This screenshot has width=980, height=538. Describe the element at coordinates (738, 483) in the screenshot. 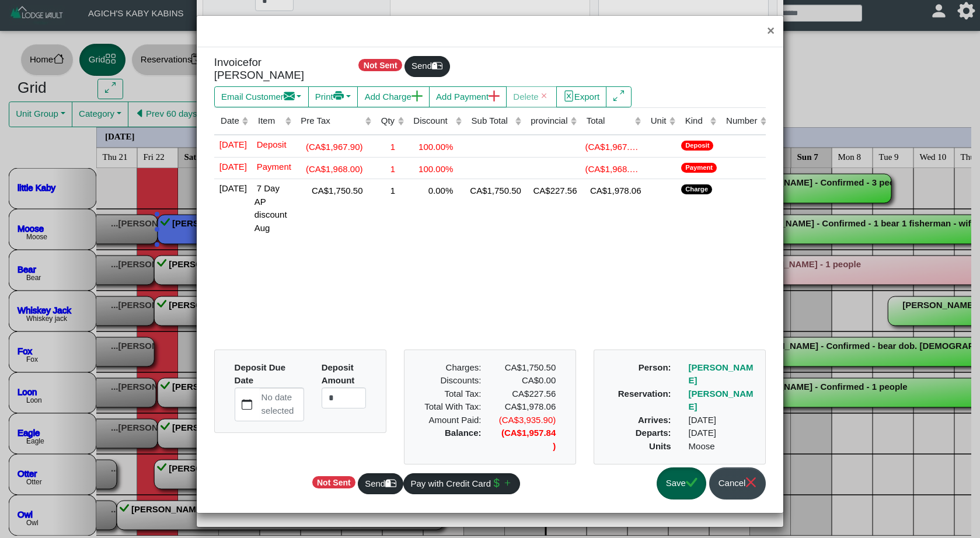

I see `button: Cancelx` at that location.